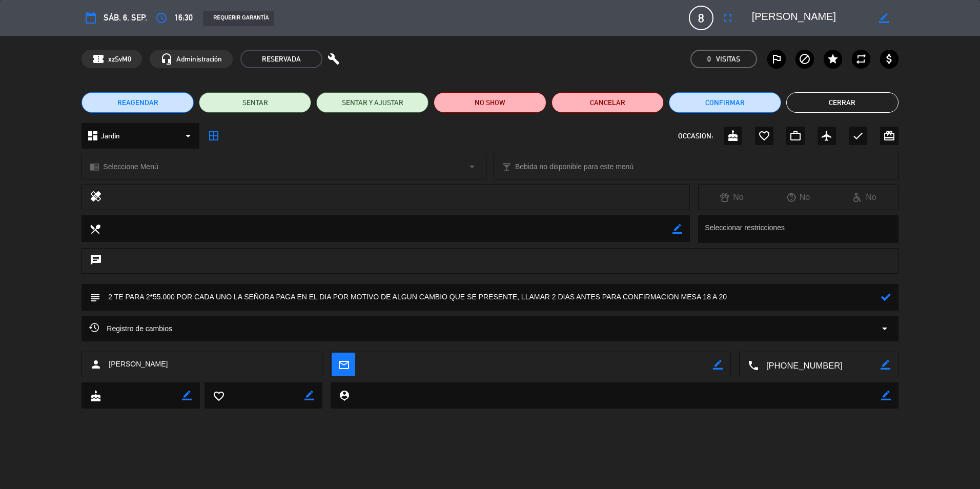  What do you see at coordinates (343, 364) in the screenshot?
I see `i: mail_outline` at bounding box center [343, 364].